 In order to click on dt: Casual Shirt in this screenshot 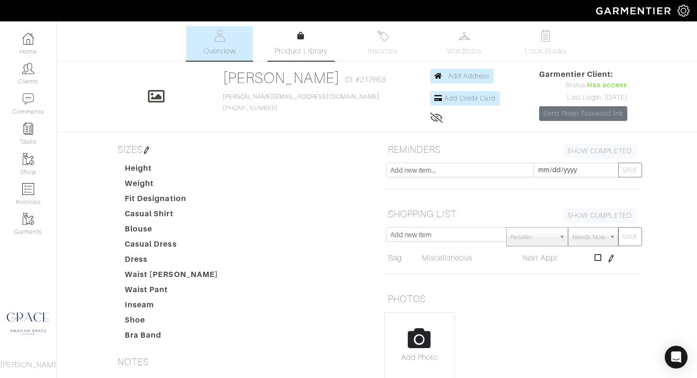, I will do `click(172, 216)`.